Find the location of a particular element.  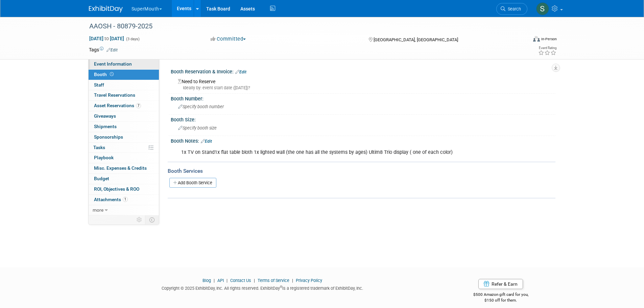

a: Budget is located at coordinates (124, 179).